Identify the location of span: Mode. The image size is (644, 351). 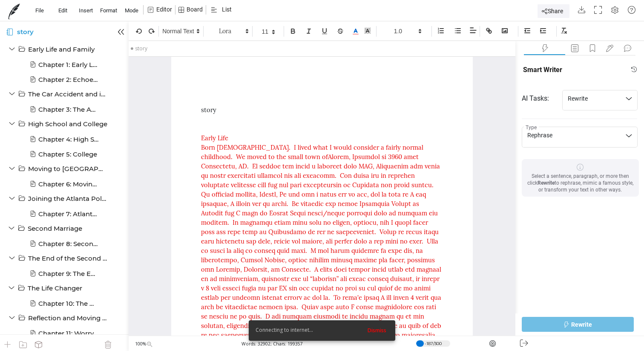
(132, 10).